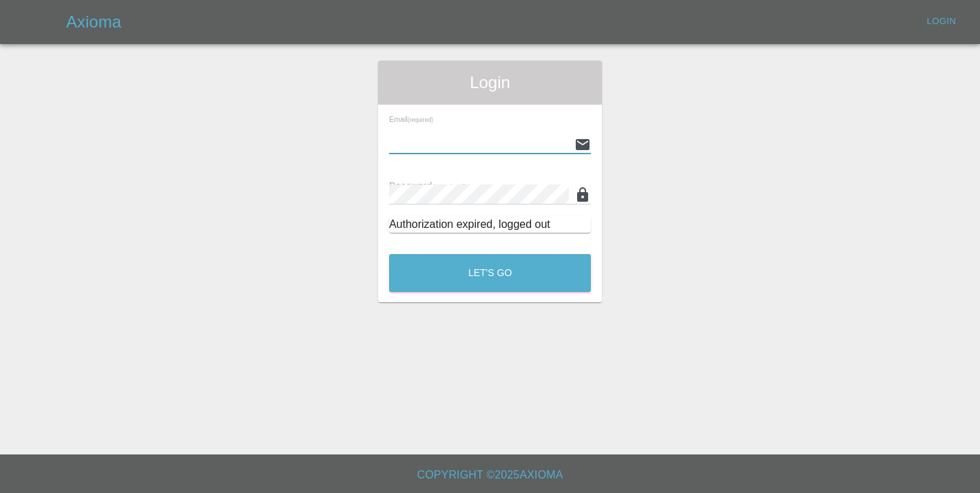  What do you see at coordinates (94, 22) in the screenshot?
I see `h5: Axioma` at bounding box center [94, 22].